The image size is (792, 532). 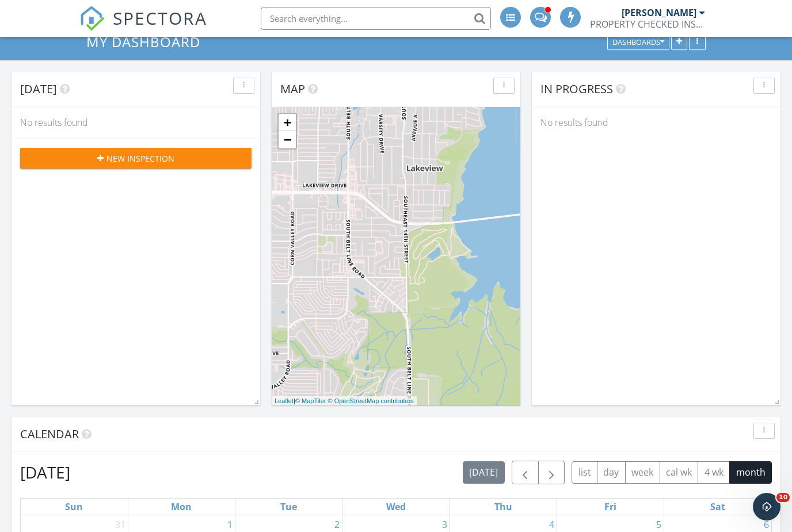 I want to click on a: Leaflet, so click(x=284, y=401).